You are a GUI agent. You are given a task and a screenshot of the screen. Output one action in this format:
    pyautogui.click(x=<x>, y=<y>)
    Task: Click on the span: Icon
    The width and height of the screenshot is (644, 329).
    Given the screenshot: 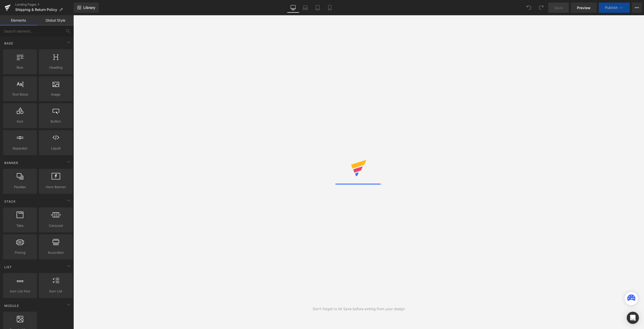 What is the action you would take?
    pyautogui.click(x=20, y=121)
    